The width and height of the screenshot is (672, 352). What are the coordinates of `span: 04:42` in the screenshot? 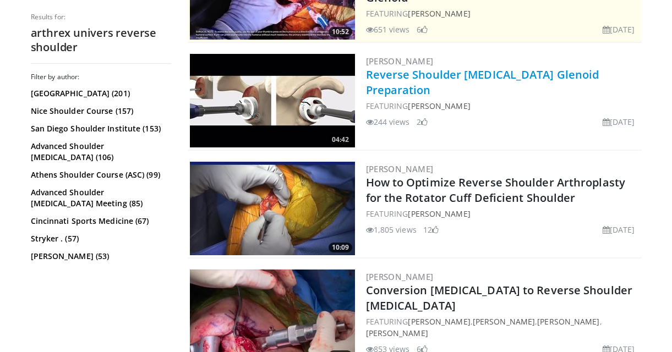 It's located at (340, 140).